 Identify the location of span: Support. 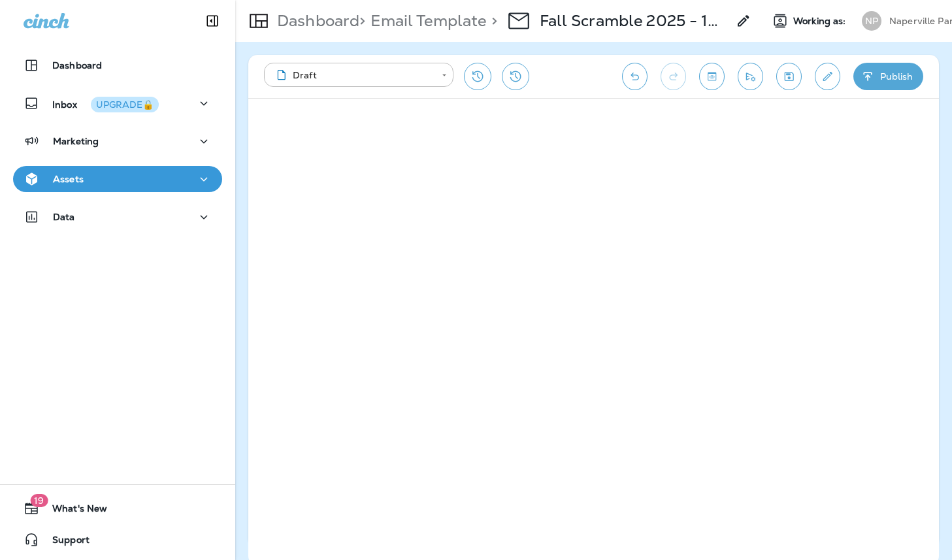
(64, 542).